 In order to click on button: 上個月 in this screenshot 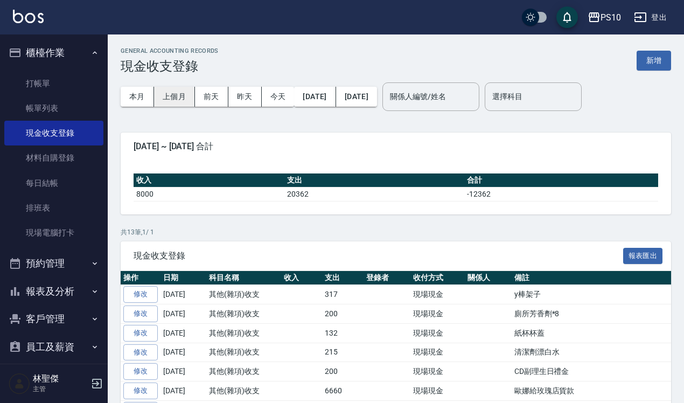, I will do `click(174, 96)`.